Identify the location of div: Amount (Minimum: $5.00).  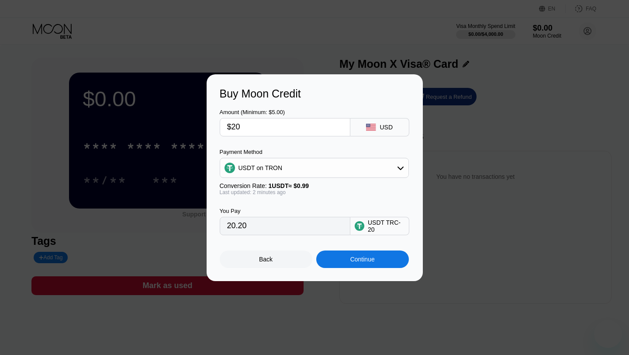
(285, 112).